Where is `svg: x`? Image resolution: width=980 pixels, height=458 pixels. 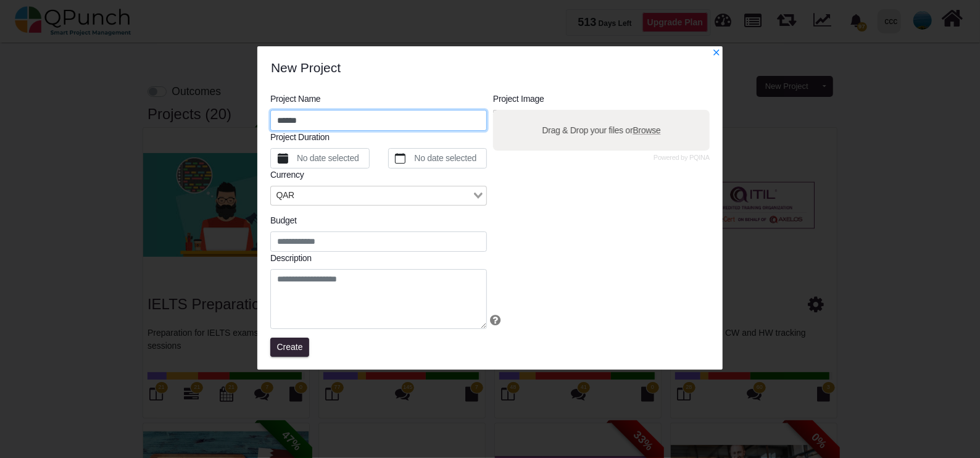
svg: x is located at coordinates (717, 52).